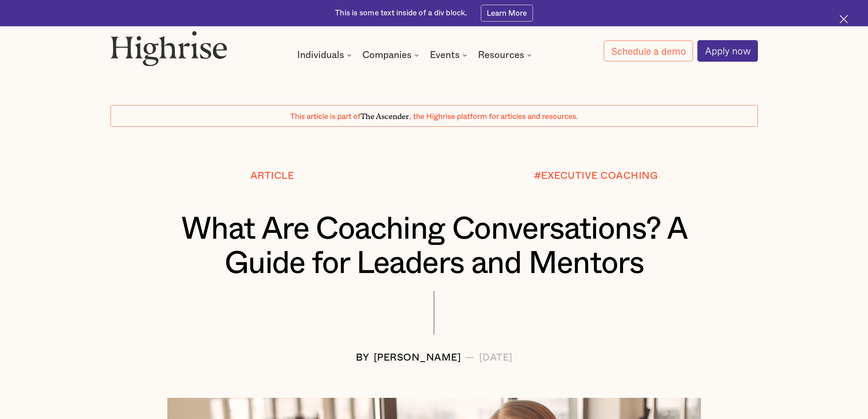  Describe the element at coordinates (434, 246) in the screenshot. I see `h1: What Are Coaching Conversations? A Guide for Leaders and Mentors` at that location.